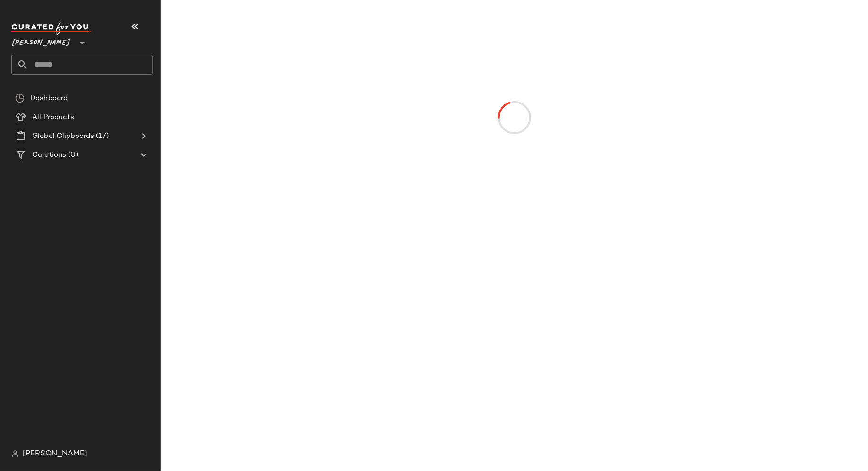 The width and height of the screenshot is (868, 471). I want to click on img: cfy_white_logo.C9jOOHJF.svg, so click(52, 28).